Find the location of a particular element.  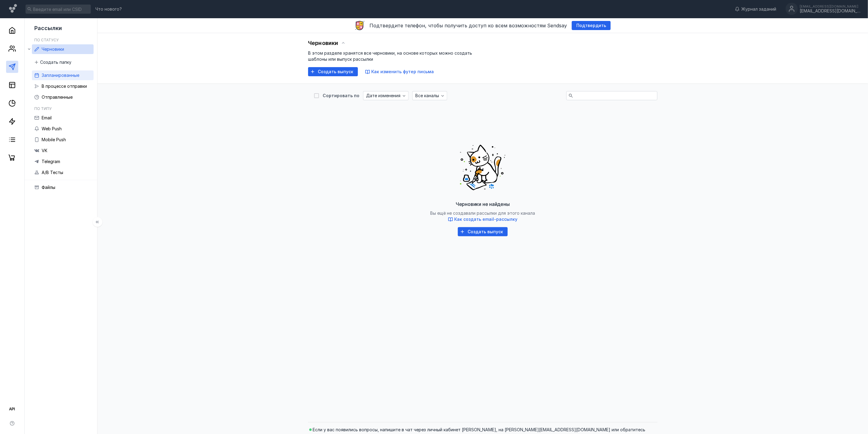

a: Telegram is located at coordinates (63, 162).